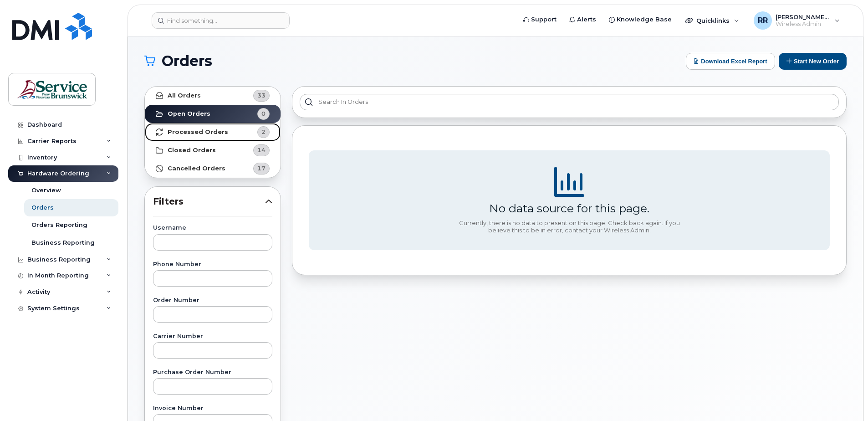 Image resolution: width=868 pixels, height=421 pixels. What do you see at coordinates (213, 336) in the screenshot?
I see `label: Carrier Number` at bounding box center [213, 336].